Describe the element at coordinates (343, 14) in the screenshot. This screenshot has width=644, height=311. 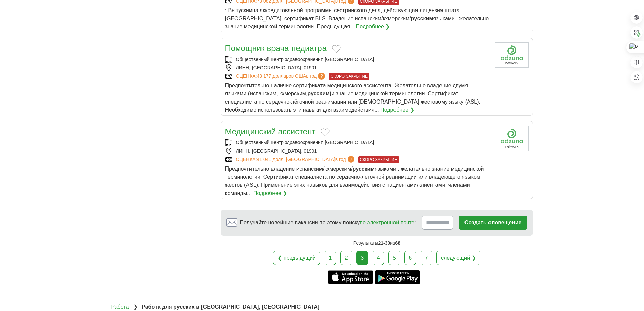
I see `font: : Выпускница аккредитованной программы сестринского дела, действующая лицензия штата [GEOGRAPHIC_...` at that location.